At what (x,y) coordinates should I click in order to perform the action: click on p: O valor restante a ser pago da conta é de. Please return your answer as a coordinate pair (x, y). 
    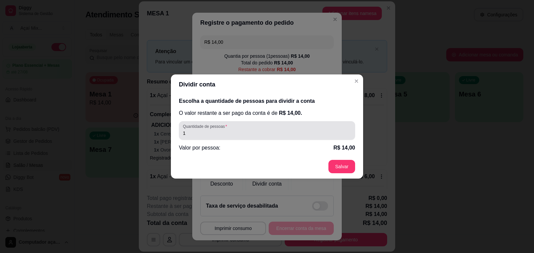
    Looking at the image, I should click on (267, 113).